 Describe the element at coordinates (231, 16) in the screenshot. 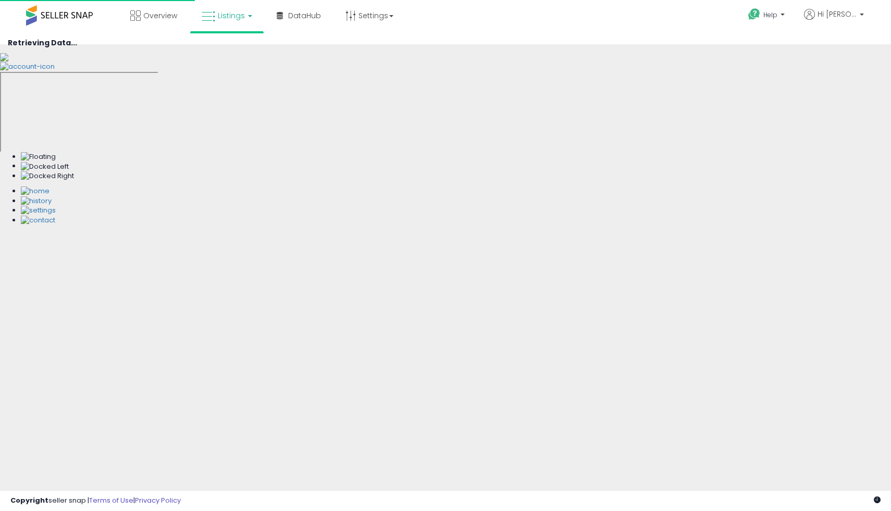

I see `span: Listings` at that location.